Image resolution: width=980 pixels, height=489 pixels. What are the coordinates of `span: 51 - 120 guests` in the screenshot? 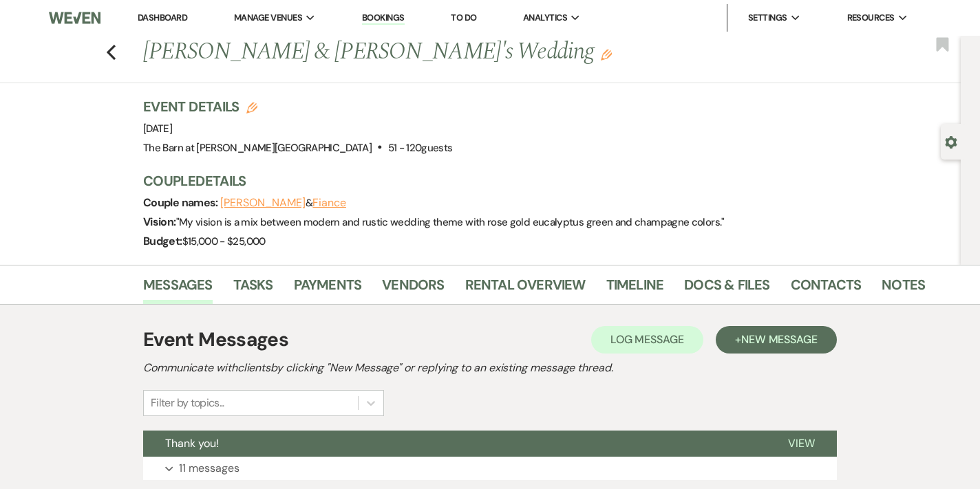 It's located at (420, 148).